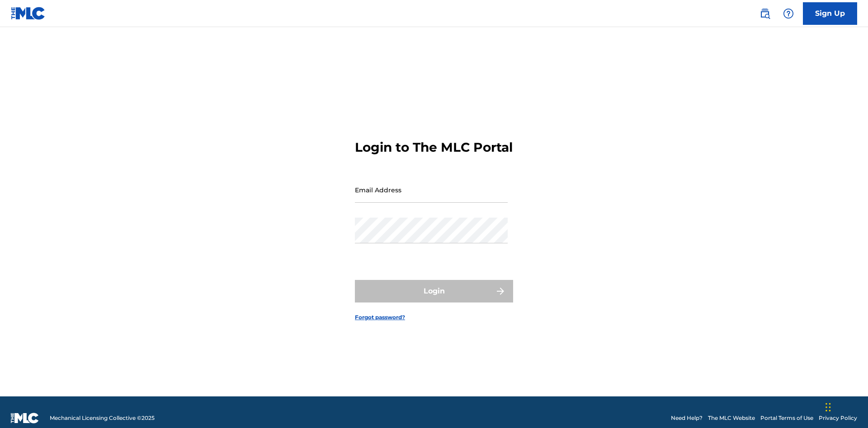 This screenshot has height=428, width=868. What do you see at coordinates (28, 13) in the screenshot?
I see `img: MLC Logo` at bounding box center [28, 13].